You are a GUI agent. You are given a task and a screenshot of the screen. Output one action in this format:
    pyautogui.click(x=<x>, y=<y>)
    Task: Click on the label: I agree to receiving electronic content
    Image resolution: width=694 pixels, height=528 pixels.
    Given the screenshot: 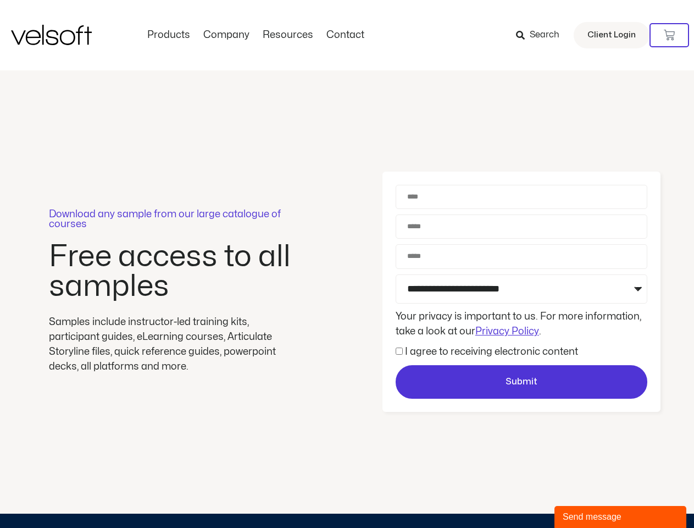 What is the action you would take?
    pyautogui.click(x=492, y=351)
    